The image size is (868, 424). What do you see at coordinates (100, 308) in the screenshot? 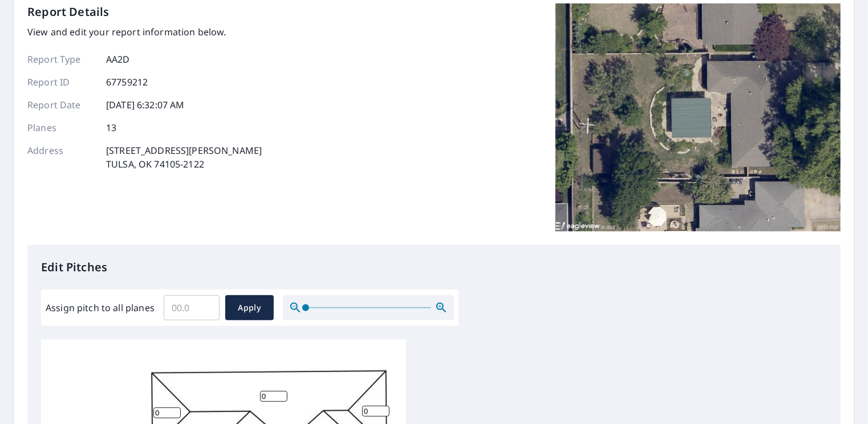
I see `label: Assign pitch to all planes` at bounding box center [100, 308].